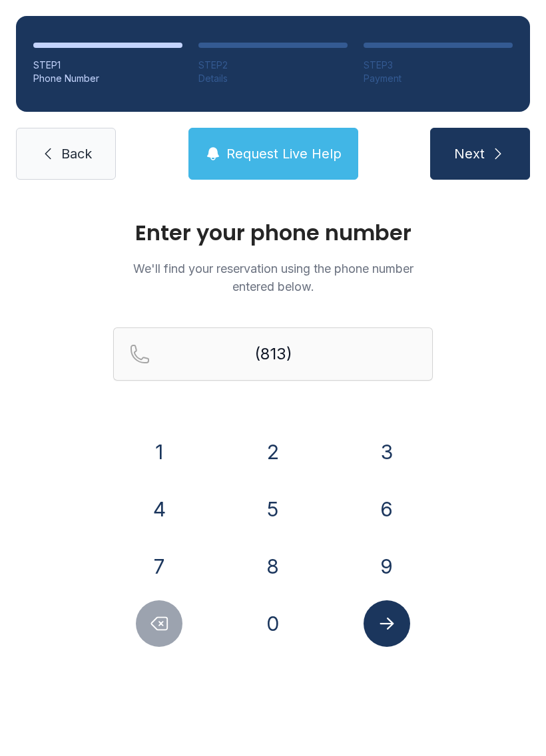  What do you see at coordinates (108, 65) in the screenshot?
I see `div: STEP 1` at bounding box center [108, 65].